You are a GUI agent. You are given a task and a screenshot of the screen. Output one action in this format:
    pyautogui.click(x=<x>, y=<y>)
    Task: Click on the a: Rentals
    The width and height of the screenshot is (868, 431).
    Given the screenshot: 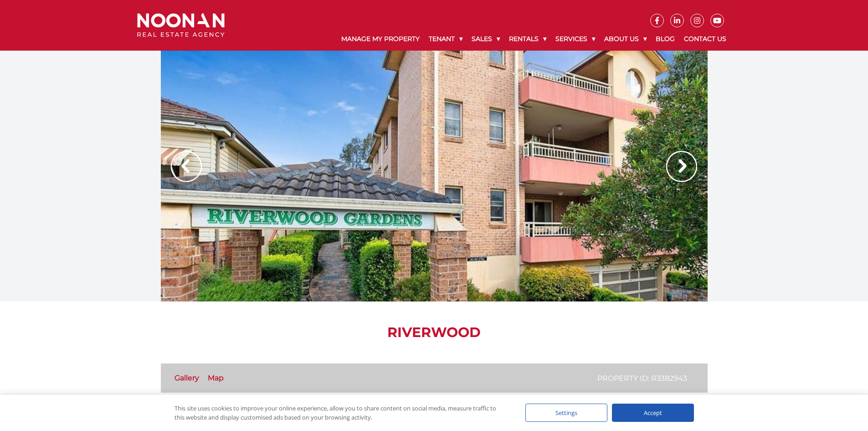 What is the action you would take?
    pyautogui.click(x=527, y=39)
    